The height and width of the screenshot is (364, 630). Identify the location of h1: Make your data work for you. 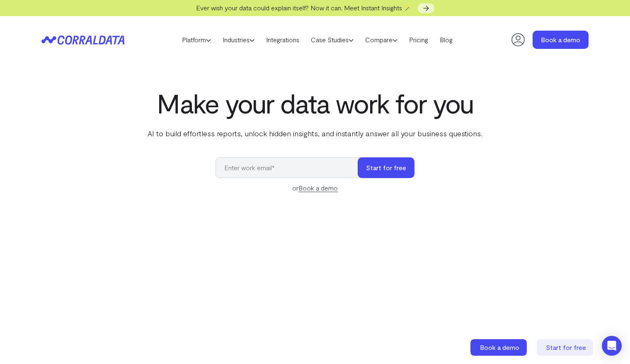
(315, 103).